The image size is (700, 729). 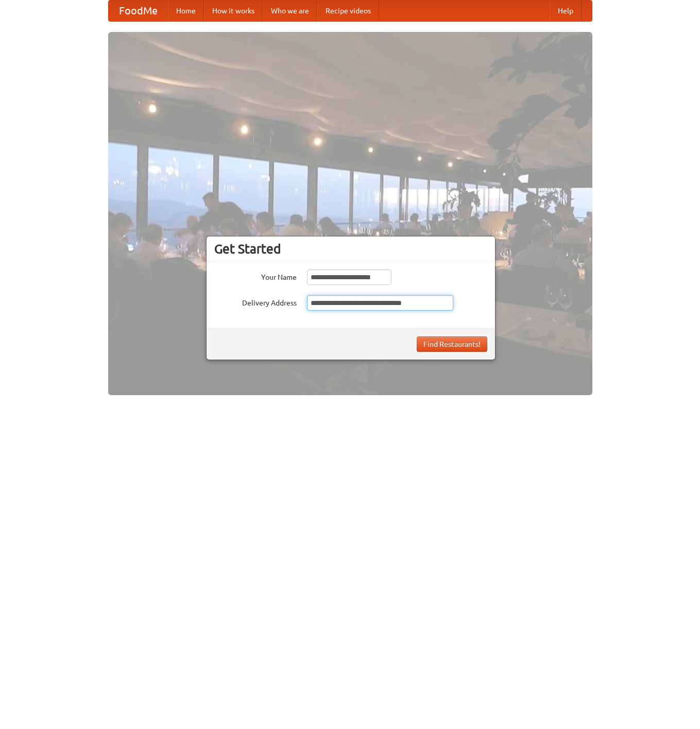 What do you see at coordinates (350, 249) in the screenshot?
I see `h3: Get Started` at bounding box center [350, 249].